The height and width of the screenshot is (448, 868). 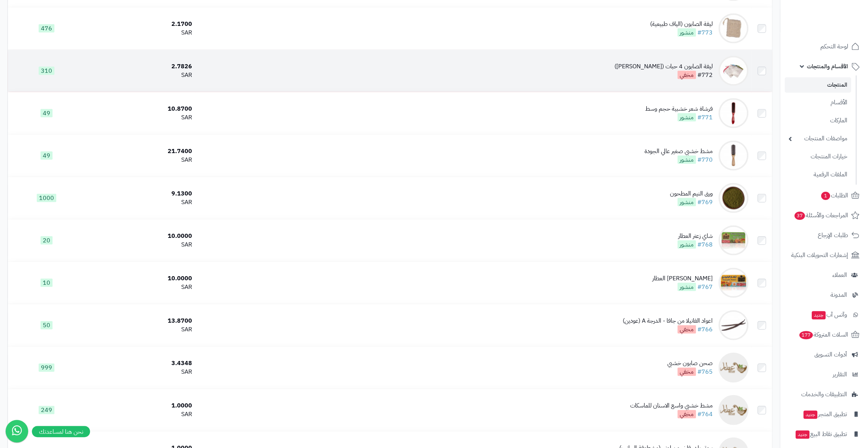 What do you see at coordinates (818, 175) in the screenshot?
I see `a: الملفات الرقمية` at bounding box center [818, 175].